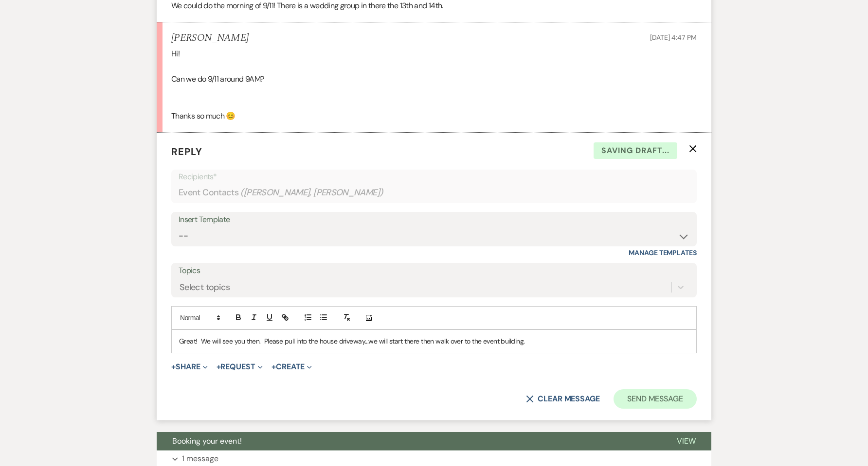 This screenshot has width=868, height=466. What do you see at coordinates (205, 287) in the screenshot?
I see `div: Select topics` at bounding box center [205, 287].